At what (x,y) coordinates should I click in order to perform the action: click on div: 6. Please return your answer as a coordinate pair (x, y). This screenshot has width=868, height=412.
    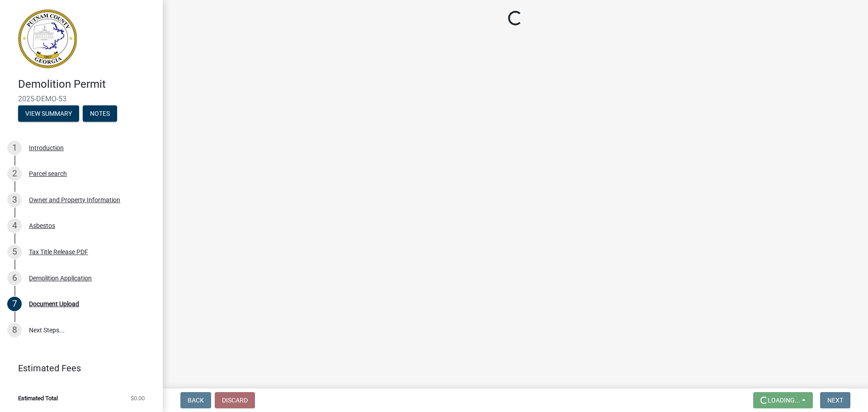
    Looking at the image, I should click on (14, 278).